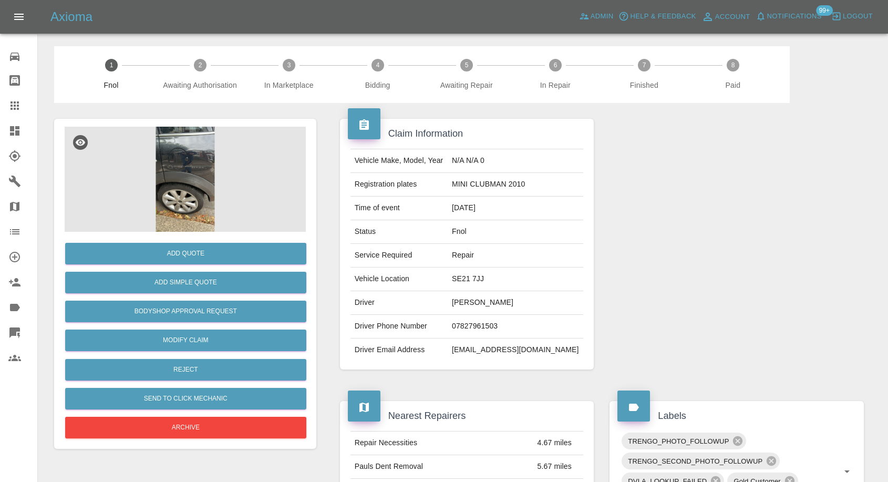 The width and height of the screenshot is (888, 482). Describe the element at coordinates (733, 85) in the screenshot. I see `span: Paid` at that location.